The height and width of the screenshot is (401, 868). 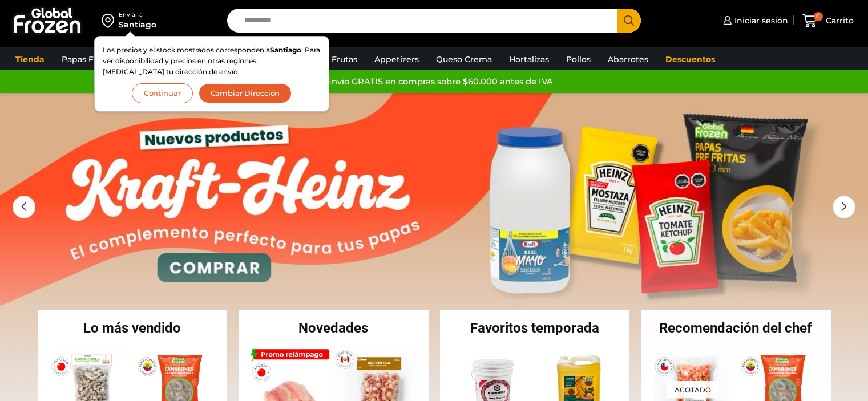 What do you see at coordinates (212, 61) in the screenshot?
I see `p: Los precios y el stock mostrados corresponden a . Para ver disponibilidad y precios en otras regi...` at bounding box center [212, 61].